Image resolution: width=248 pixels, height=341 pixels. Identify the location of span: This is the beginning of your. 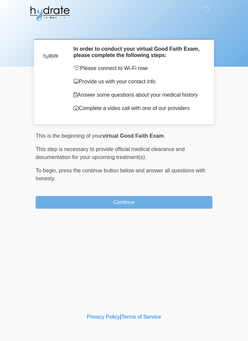
(69, 135).